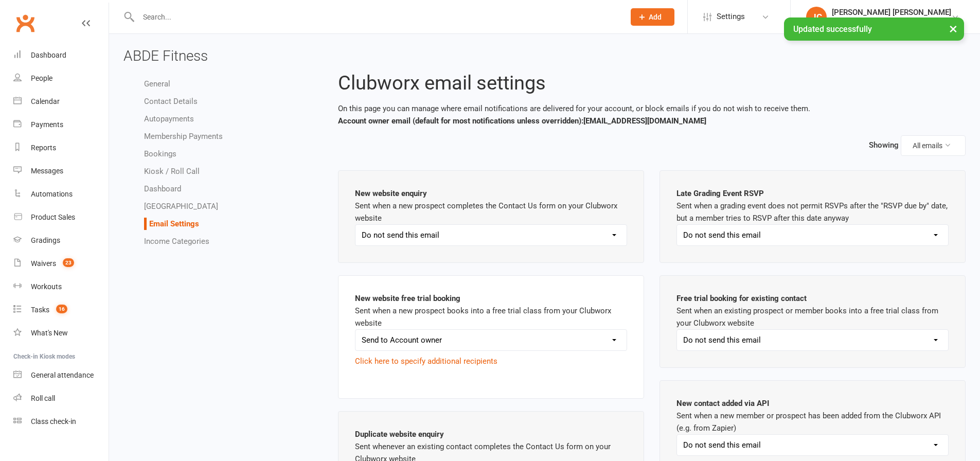  Describe the element at coordinates (42, 78) in the screenshot. I see `div: People` at that location.